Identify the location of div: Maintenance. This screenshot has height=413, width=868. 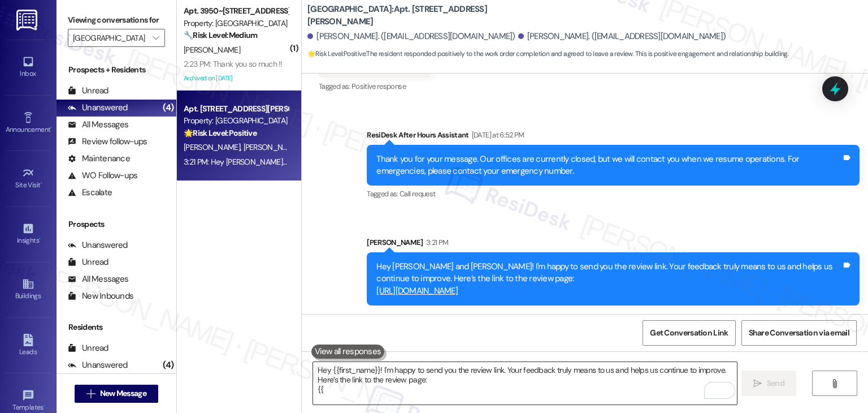
(99, 159).